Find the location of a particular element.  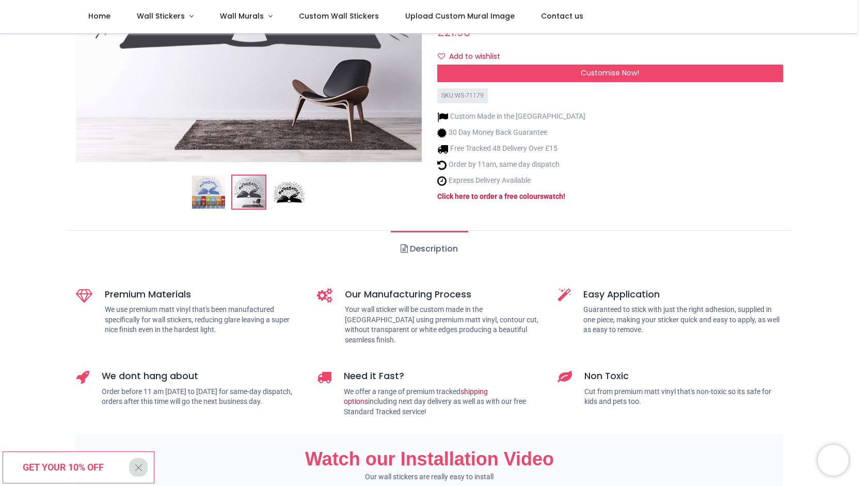

p: Guaranteed to stick with just the right adhesion, supplied in one piece, making your sticker quic... is located at coordinates (683, 320).